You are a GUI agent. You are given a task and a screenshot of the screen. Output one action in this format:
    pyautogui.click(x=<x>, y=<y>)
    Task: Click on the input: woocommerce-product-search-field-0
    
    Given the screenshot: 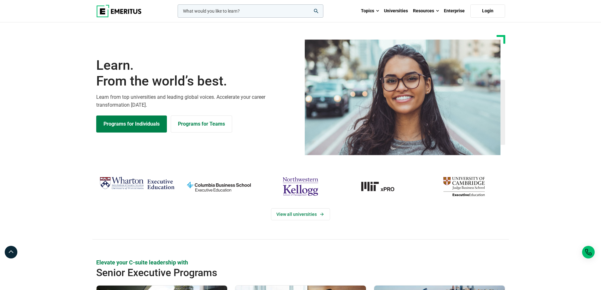 What is the action you would take?
    pyautogui.click(x=251, y=11)
    